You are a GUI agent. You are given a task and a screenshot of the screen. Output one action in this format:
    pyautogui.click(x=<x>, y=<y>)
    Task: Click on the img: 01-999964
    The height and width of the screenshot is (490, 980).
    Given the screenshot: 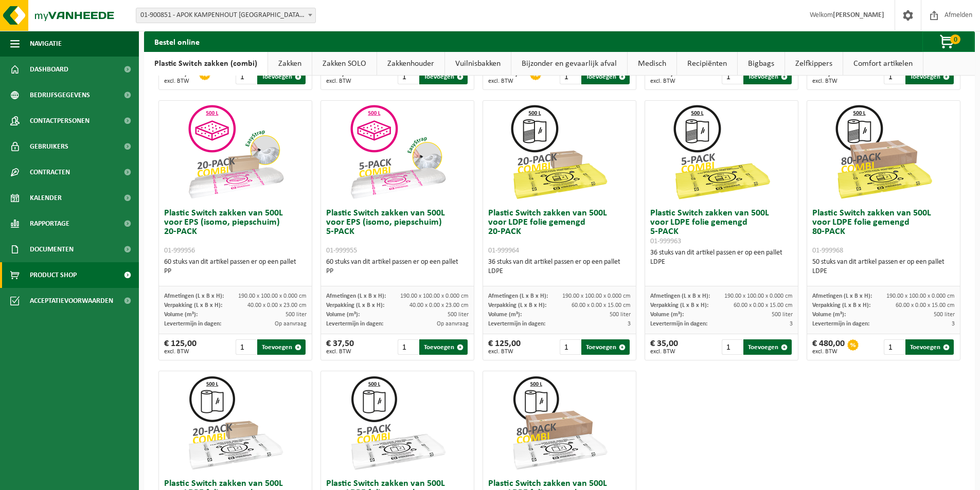 What is the action you would take?
    pyautogui.click(x=560, y=152)
    